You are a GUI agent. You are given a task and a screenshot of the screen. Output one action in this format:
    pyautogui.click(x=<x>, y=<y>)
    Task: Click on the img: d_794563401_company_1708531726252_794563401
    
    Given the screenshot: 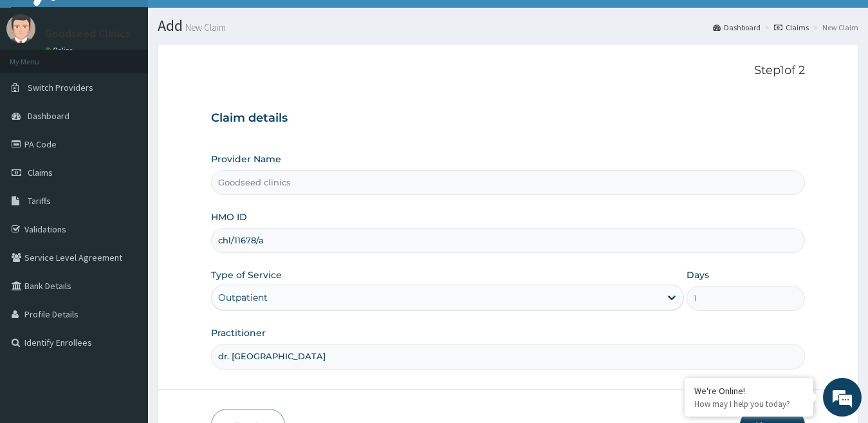 What is the action you would take?
    pyautogui.click(x=38, y=80)
    